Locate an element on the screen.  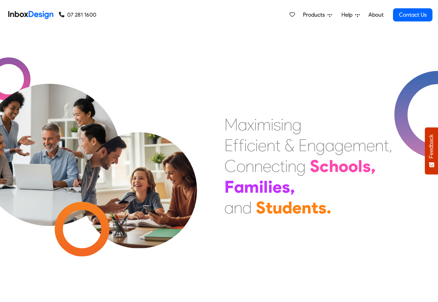
div: C is located at coordinates (230, 166).